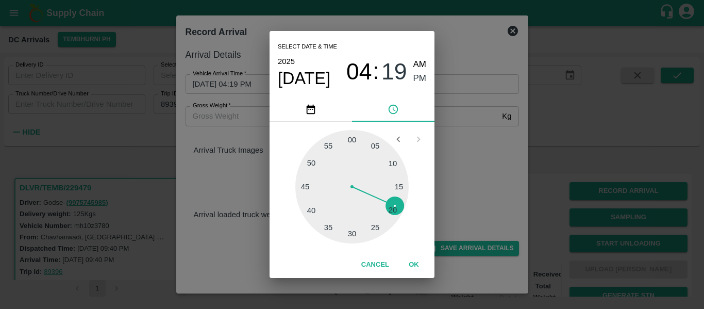 This screenshot has width=704, height=309. I want to click on button: 19, so click(394, 71).